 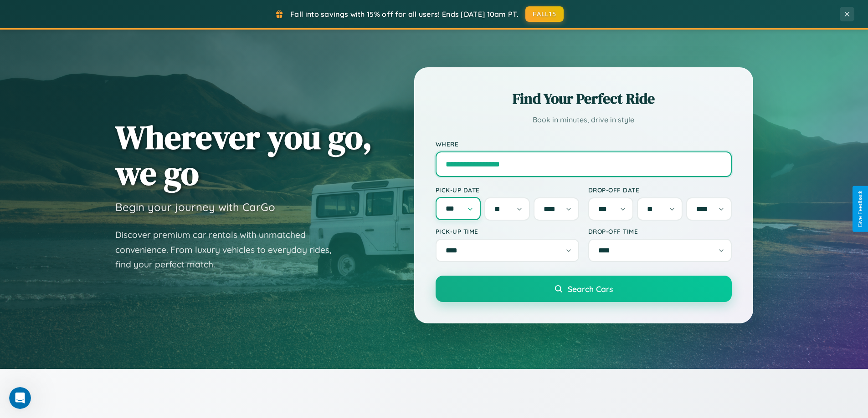 I want to click on label: Where, so click(x=584, y=144).